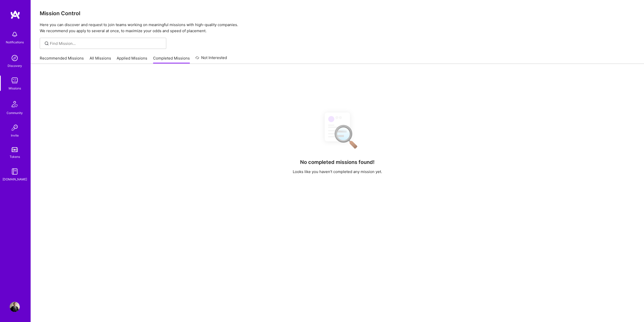 Image resolution: width=644 pixels, height=322 pixels. I want to click on a: User Avatar, so click(15, 307).